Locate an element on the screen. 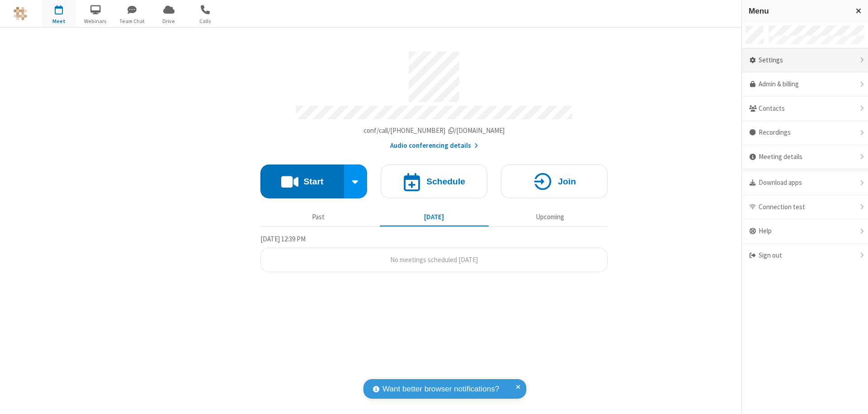 The width and height of the screenshot is (868, 414). a: Admin & billing is located at coordinates (805, 85).